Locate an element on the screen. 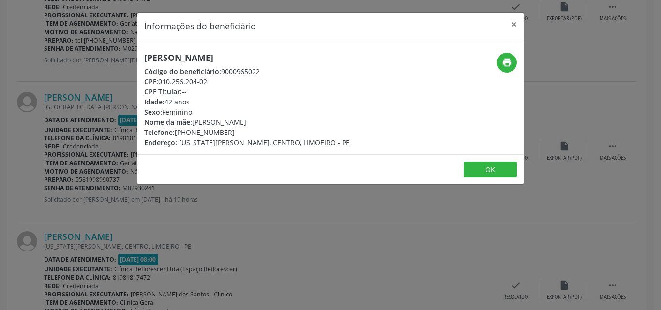 The image size is (661, 310). i: print is located at coordinates (507, 62).